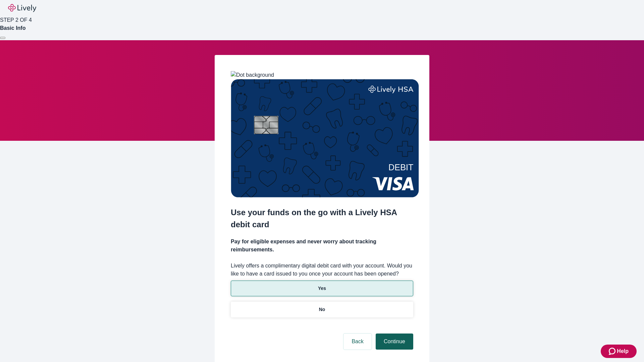 This screenshot has width=644, height=362. I want to click on button: No, so click(322, 309).